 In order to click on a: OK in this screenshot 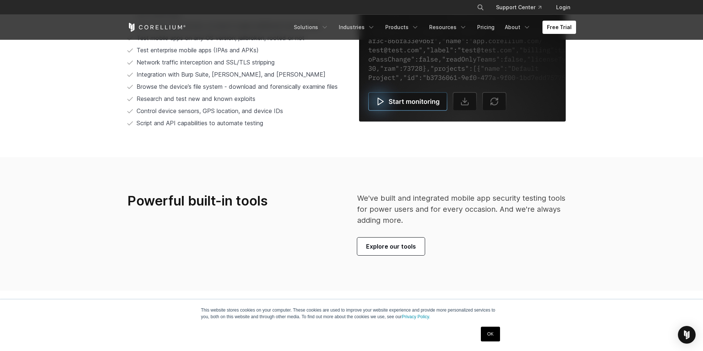, I will do `click(490, 335)`.